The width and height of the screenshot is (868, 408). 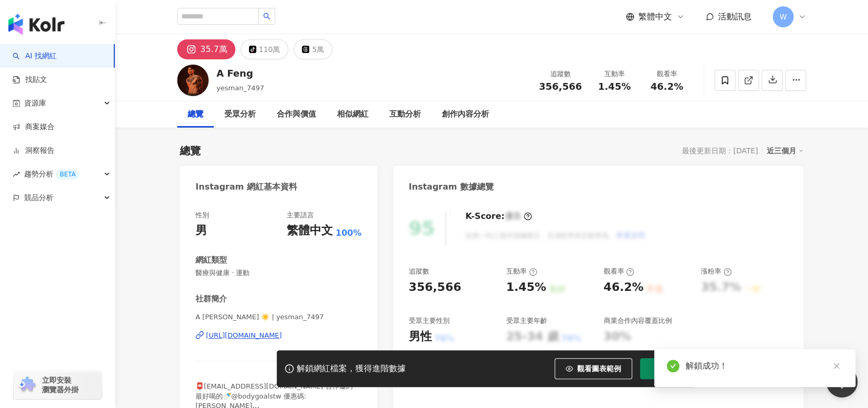 What do you see at coordinates (353, 114) in the screenshot?
I see `div: 相似網紅` at bounding box center [353, 114].